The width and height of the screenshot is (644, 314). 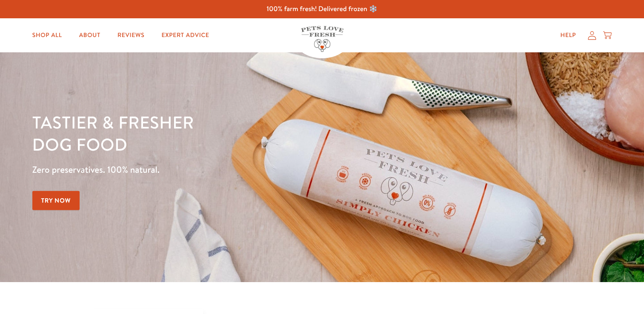 I want to click on a: Help, so click(x=568, y=35).